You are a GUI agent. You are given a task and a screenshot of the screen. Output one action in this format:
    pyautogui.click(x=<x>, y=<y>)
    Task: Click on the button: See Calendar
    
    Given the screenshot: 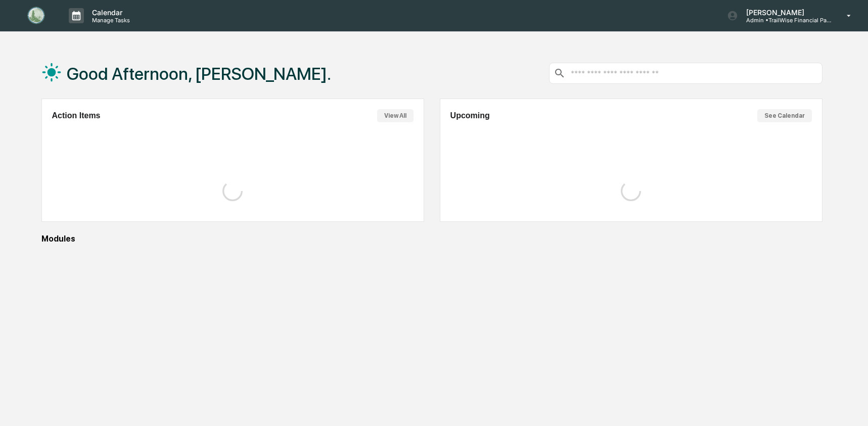 What is the action you would take?
    pyautogui.click(x=785, y=116)
    